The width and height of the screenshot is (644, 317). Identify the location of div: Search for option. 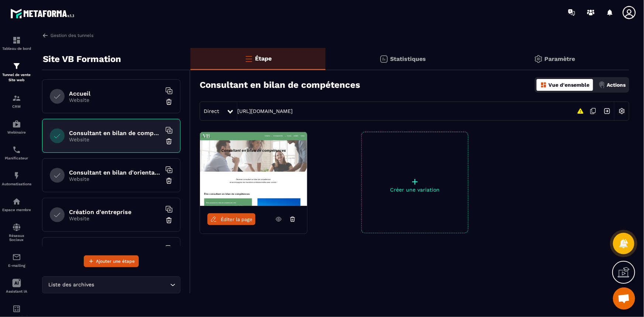
(111, 285).